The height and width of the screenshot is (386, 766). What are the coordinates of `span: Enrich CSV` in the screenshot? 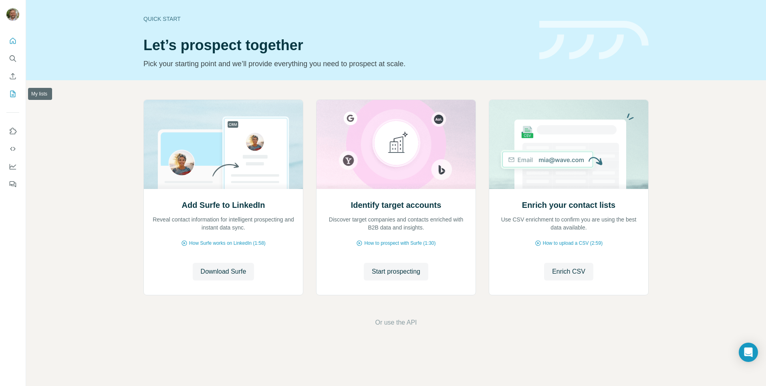 It's located at (569, 271).